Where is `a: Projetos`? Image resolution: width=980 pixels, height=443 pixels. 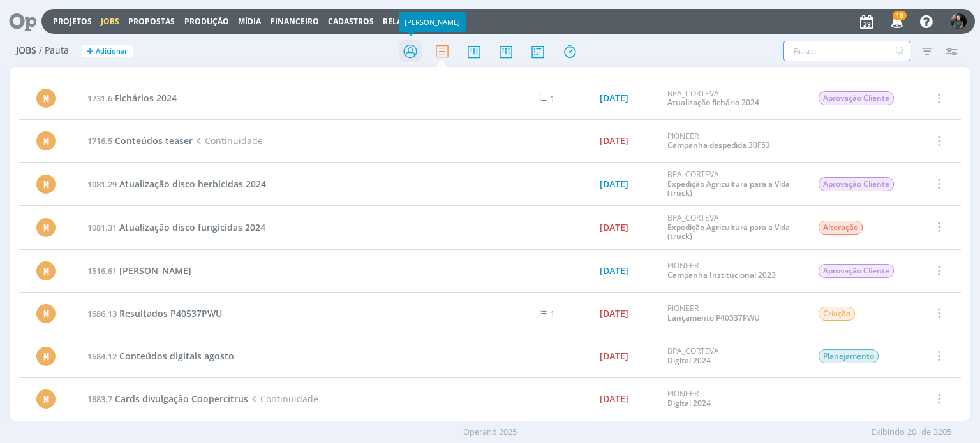
a: Projetos is located at coordinates (72, 21).